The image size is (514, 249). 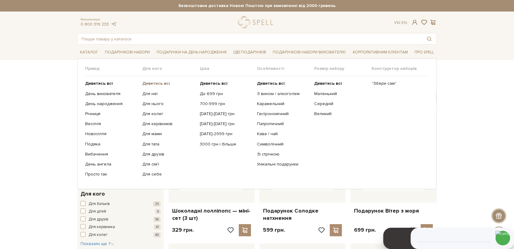 I want to click on button: Для друзів 56, so click(x=120, y=220).